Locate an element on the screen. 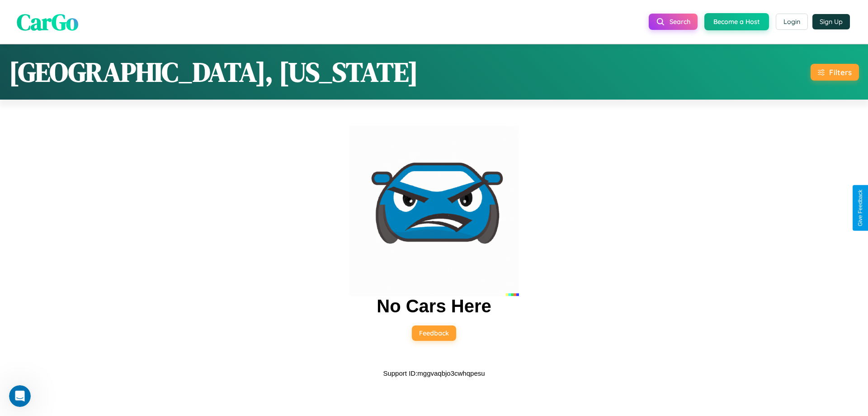 This screenshot has height=416, width=868. button: Search is located at coordinates (673, 21).